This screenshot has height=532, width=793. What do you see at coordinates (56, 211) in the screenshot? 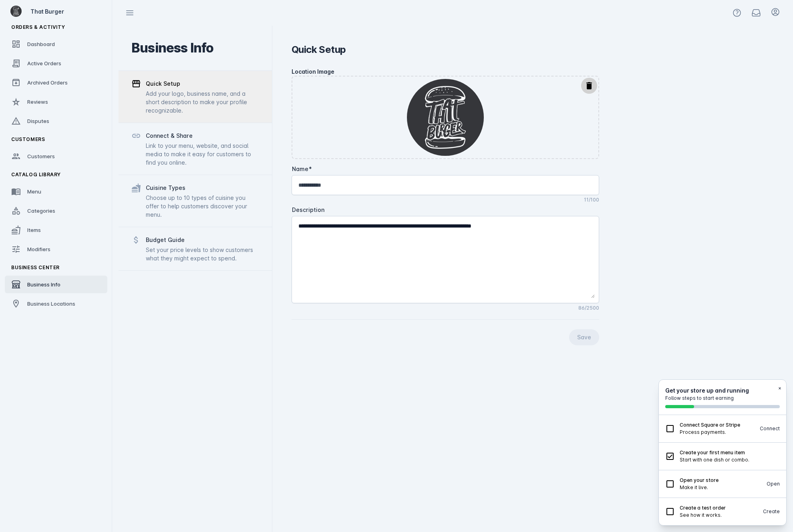
I see `a: Categories` at bounding box center [56, 211].